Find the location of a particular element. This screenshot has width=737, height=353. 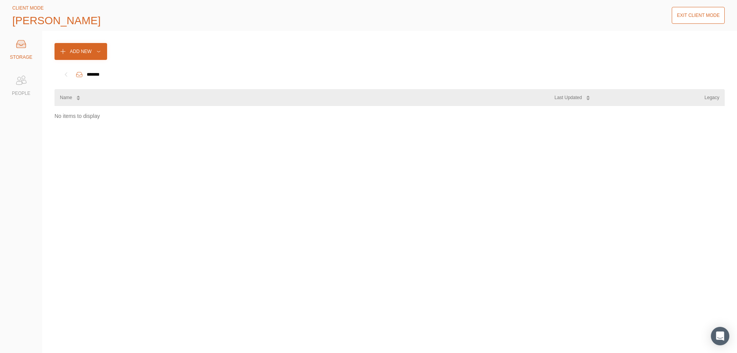

button: Add New is located at coordinates (81, 51).